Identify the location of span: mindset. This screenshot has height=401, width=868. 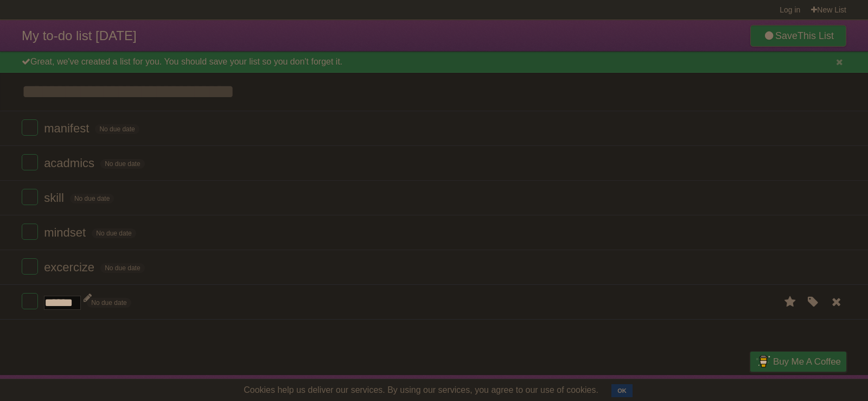
(66, 232).